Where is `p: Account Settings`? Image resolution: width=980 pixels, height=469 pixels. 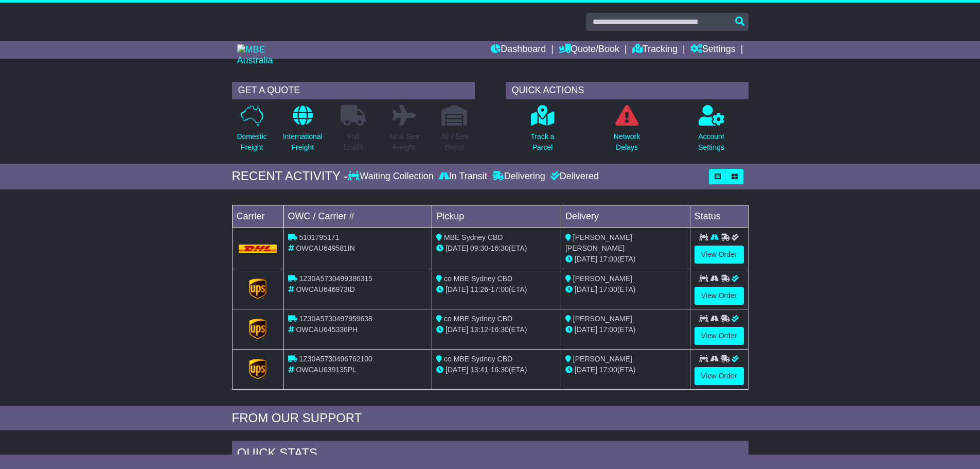
p: Account Settings is located at coordinates (711, 142).